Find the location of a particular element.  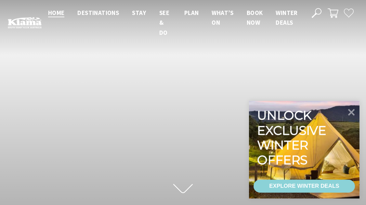

span: Winter Deals is located at coordinates (286, 18).